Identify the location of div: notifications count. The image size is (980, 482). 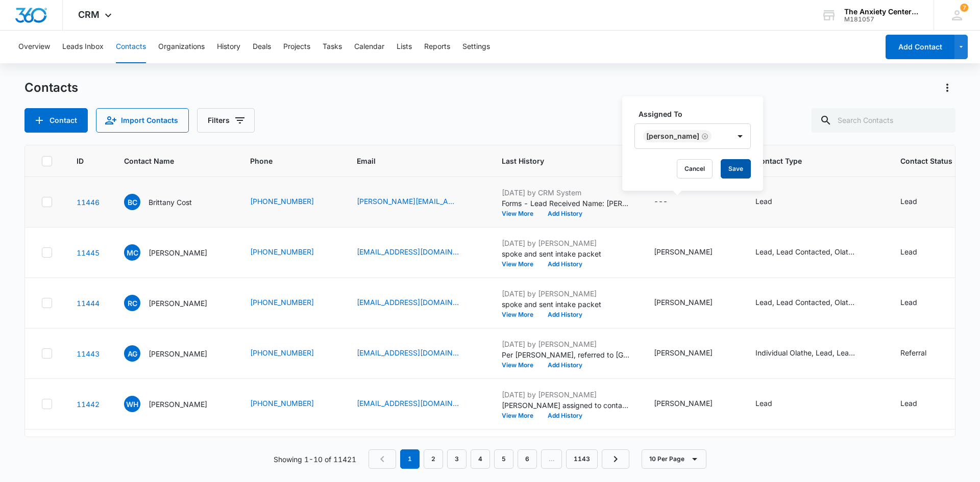
(964, 8).